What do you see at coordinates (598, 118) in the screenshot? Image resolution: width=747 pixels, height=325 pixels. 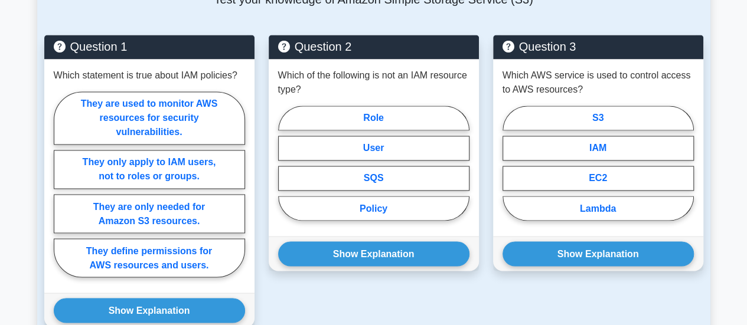 I see `label: S3` at bounding box center [598, 118].